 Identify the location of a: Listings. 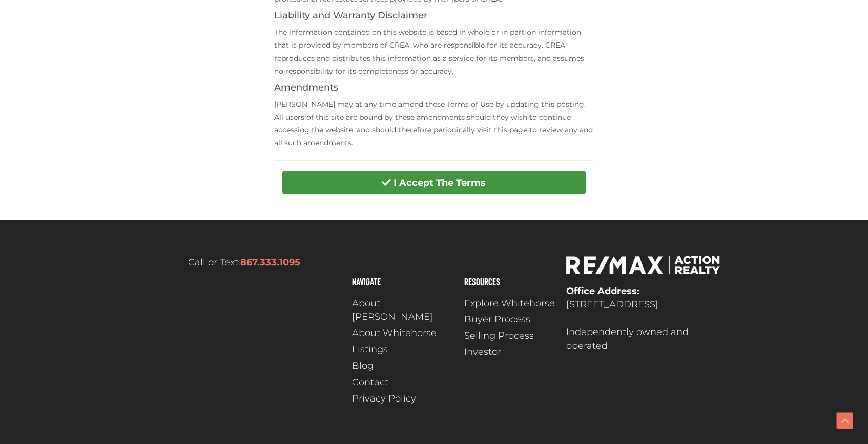
(403, 349).